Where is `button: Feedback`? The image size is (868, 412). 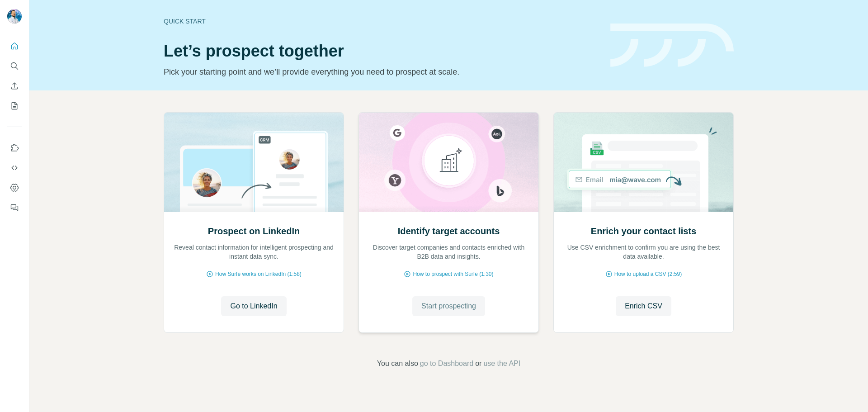 button: Feedback is located at coordinates (15, 207).